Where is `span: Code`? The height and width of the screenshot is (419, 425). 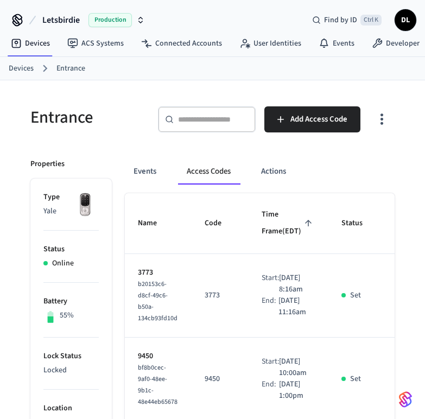
span: Code is located at coordinates (220, 223).